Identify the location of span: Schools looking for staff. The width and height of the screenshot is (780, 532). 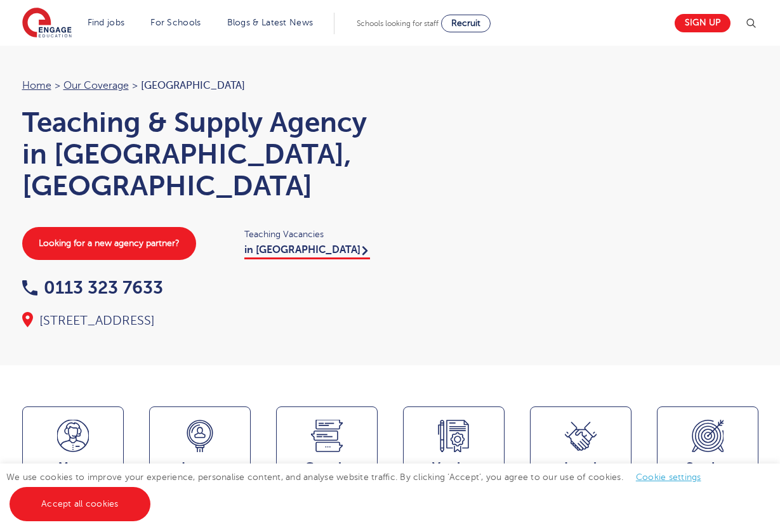
(397, 24).